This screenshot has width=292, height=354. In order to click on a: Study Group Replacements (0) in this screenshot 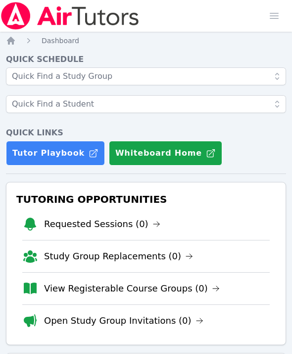, I will do `click(118, 256)`.